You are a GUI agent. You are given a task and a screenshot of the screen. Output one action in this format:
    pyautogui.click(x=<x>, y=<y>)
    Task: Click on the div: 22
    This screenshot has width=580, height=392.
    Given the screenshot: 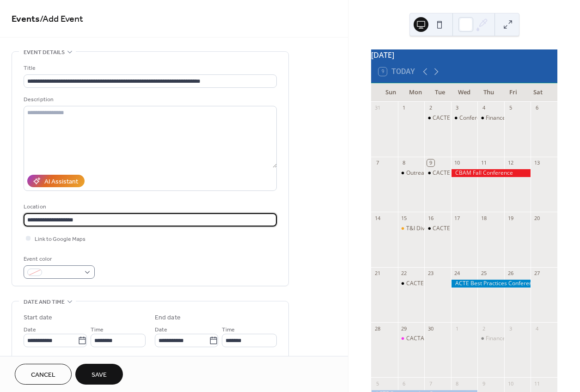 What is the action you would take?
    pyautogui.click(x=404, y=273)
    